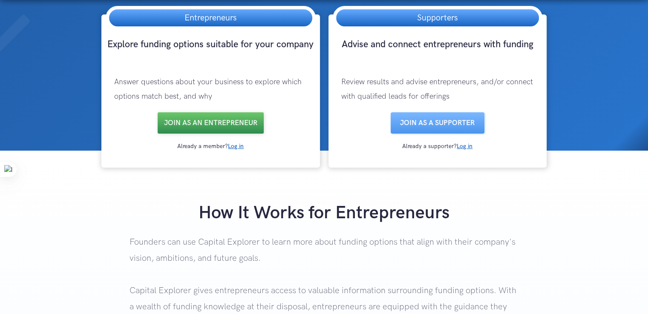 The height and width of the screenshot is (314, 648). I want to click on h3: Explore funding options suitable for your company, so click(210, 52).